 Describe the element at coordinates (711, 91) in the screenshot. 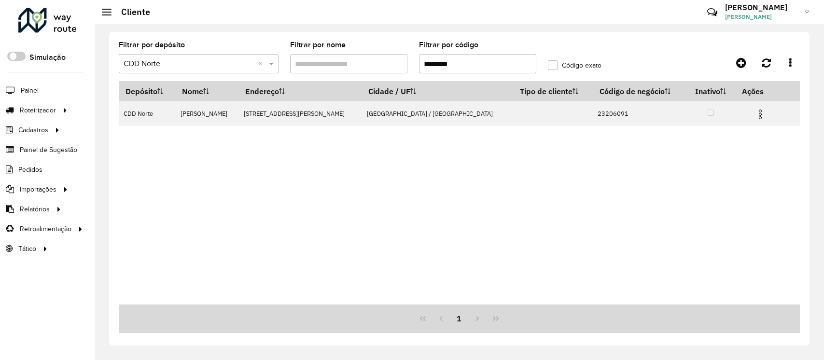

I see `th: Inativo` at that location.